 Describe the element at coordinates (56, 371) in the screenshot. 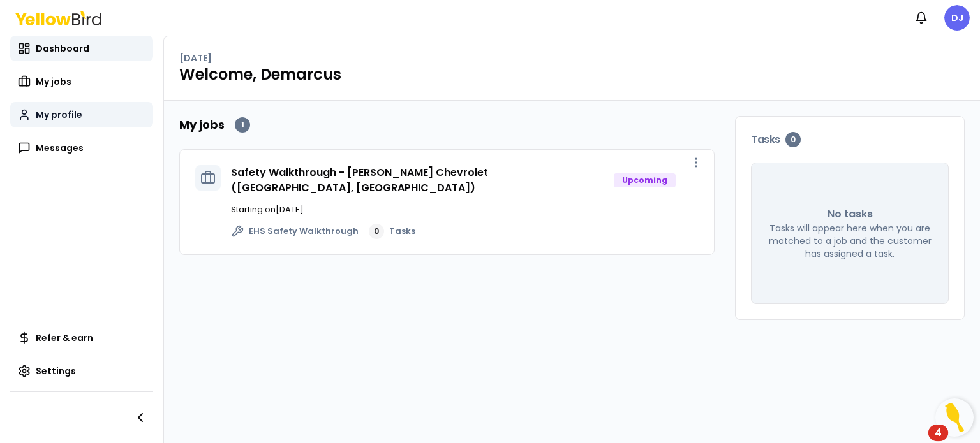

I see `span: Settings` at that location.